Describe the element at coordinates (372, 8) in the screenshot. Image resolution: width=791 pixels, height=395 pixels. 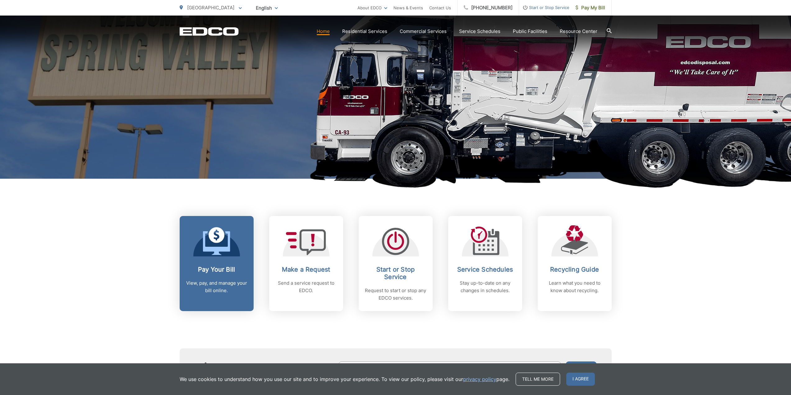
I see `a: About EDCO` at that location.